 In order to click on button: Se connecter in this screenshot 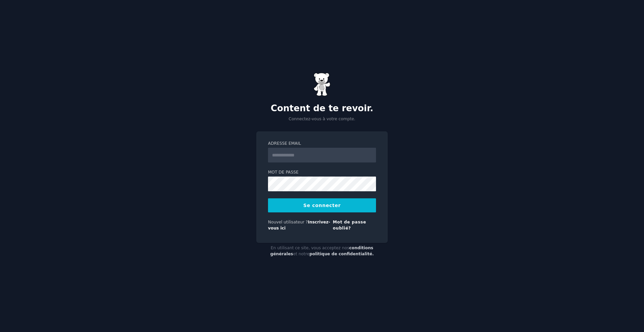, I will do `click(322, 205)`.